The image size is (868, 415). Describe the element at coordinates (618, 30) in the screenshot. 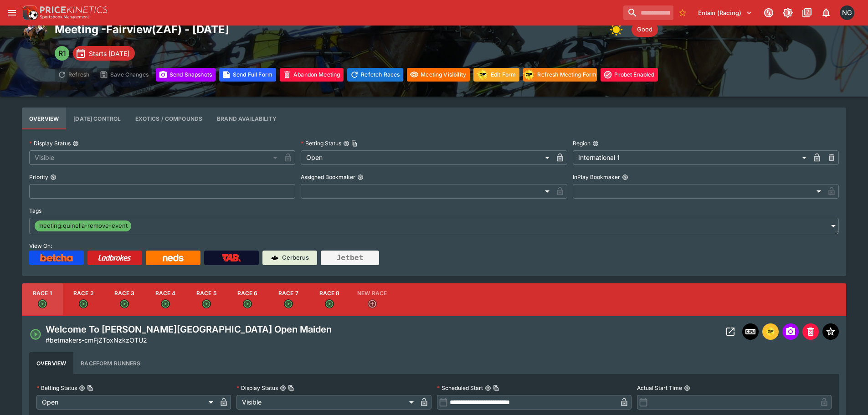

I see `img: sun.png` at that location.